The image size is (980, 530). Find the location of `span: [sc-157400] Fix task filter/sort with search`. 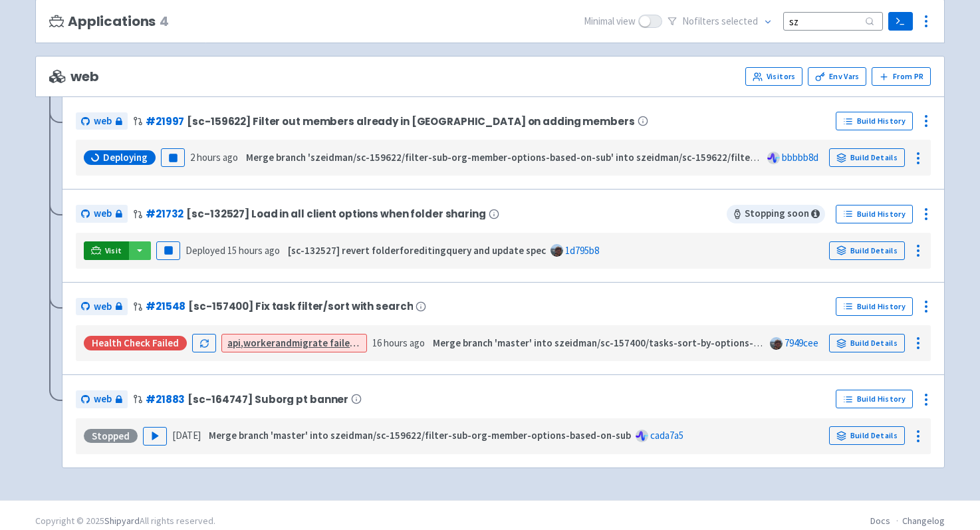

span: [sc-157400] Fix task filter/sort with search is located at coordinates (300, 306).